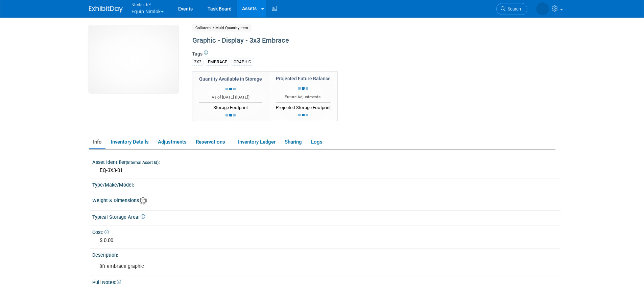 This screenshot has width=644, height=299. What do you see at coordinates (106, 9) in the screenshot?
I see `img: ExhibitDay` at bounding box center [106, 9].